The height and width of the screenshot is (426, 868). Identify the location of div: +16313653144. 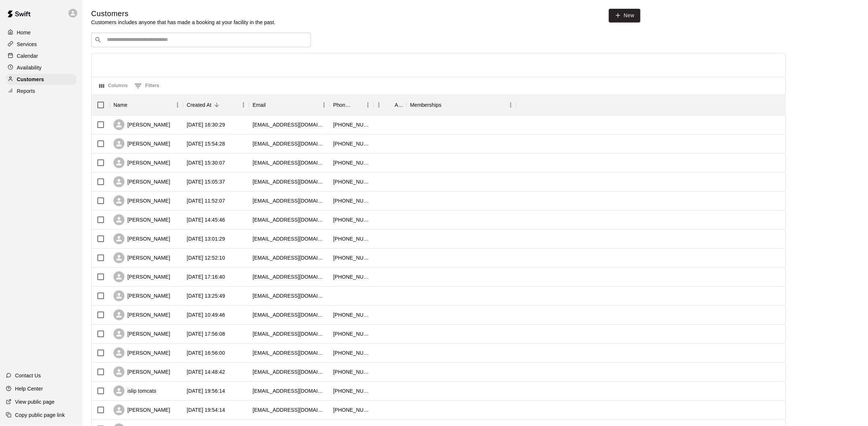
(352, 391).